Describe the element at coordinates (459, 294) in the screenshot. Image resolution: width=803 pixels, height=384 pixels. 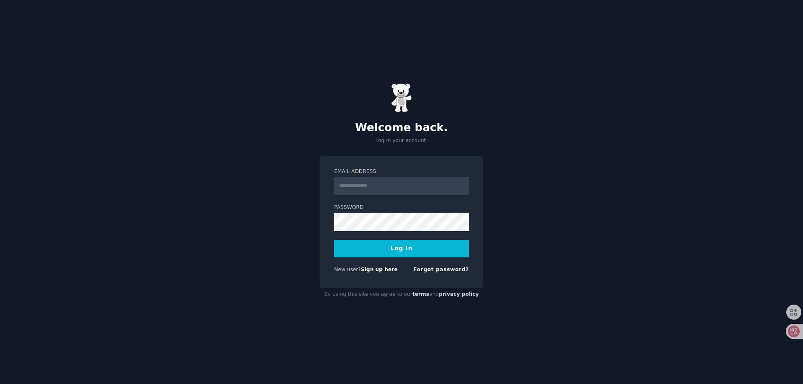
I see `a: privacy policy` at that location.